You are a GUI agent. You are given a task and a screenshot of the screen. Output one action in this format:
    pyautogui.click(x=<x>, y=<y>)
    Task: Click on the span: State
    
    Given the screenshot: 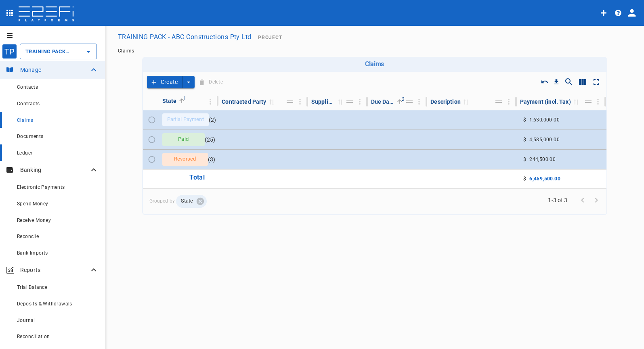 What is the action you would take?
    pyautogui.click(x=187, y=201)
    